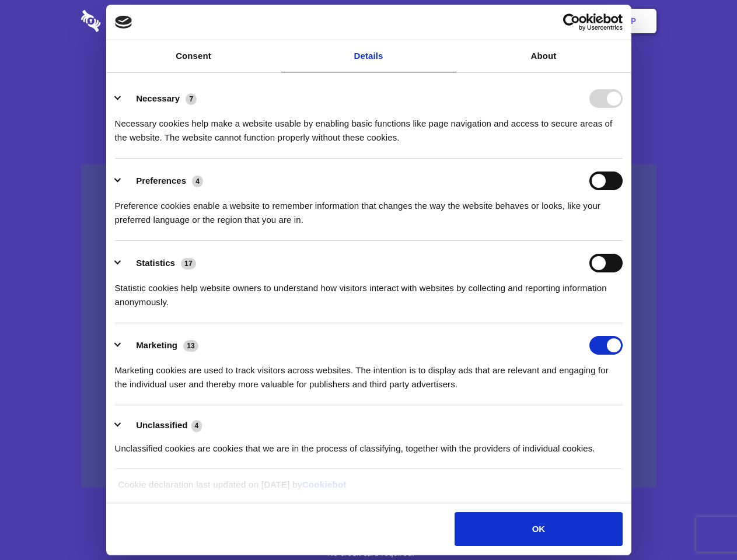 This screenshot has height=560, width=737. Describe the element at coordinates (368, 372) in the screenshot. I see `div: Marketing cookies are used to track visitors across websites. The intention is to display ads tha...` at that location.